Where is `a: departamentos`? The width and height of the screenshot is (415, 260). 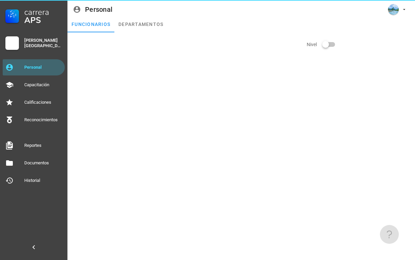
a: departamentos is located at coordinates (141, 24).